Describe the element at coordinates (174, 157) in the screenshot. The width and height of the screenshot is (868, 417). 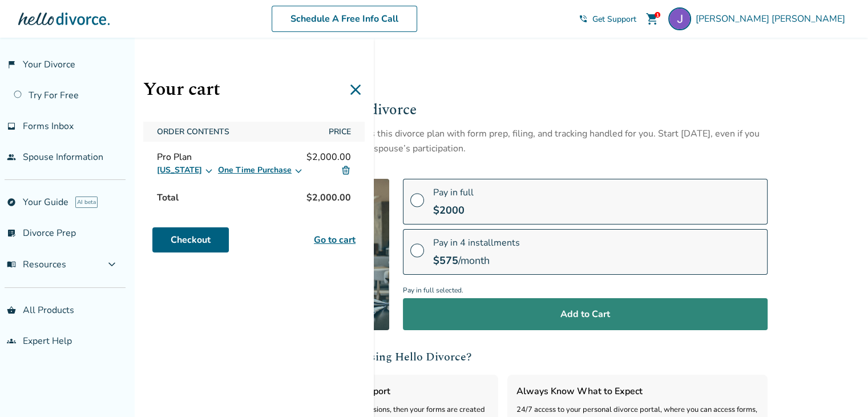
I see `span: Pro Plan` at that location.